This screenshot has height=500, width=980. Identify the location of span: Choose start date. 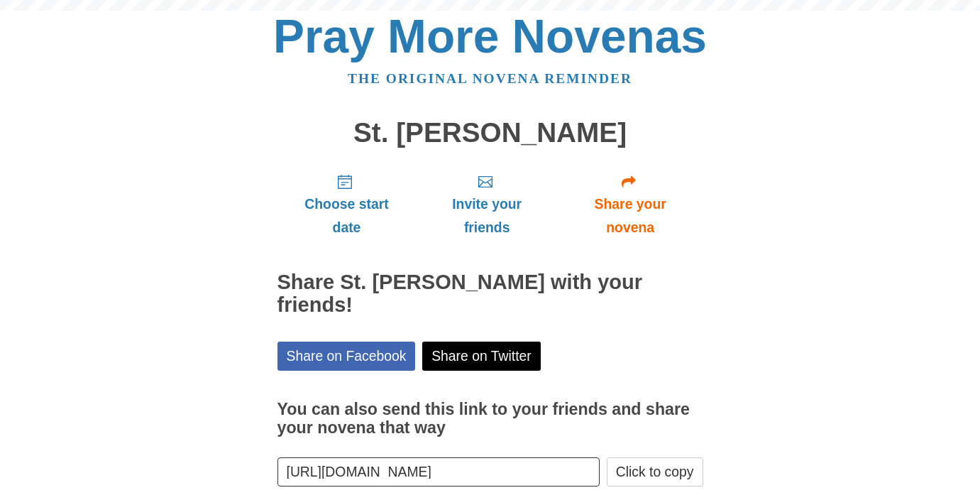
(347, 216).